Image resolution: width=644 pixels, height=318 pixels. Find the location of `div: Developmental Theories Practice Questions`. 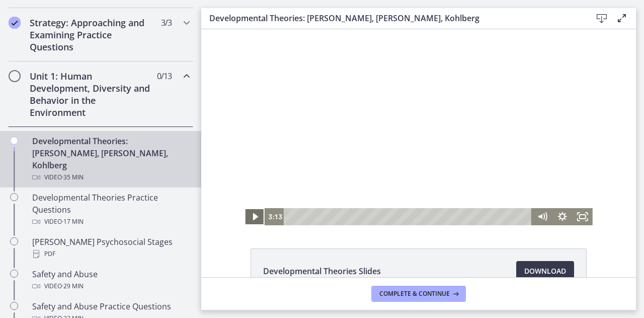

div: Developmental Theories Practice Questions is located at coordinates (111, 209).